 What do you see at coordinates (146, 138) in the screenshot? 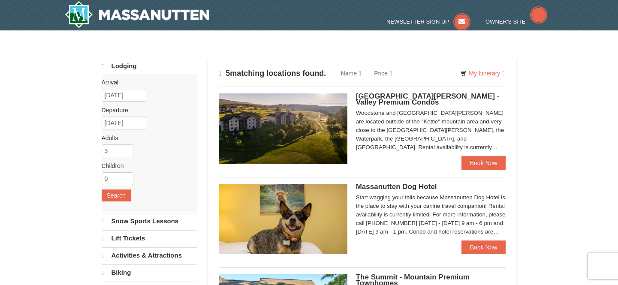
I see `label: Adults` at bounding box center [146, 138].